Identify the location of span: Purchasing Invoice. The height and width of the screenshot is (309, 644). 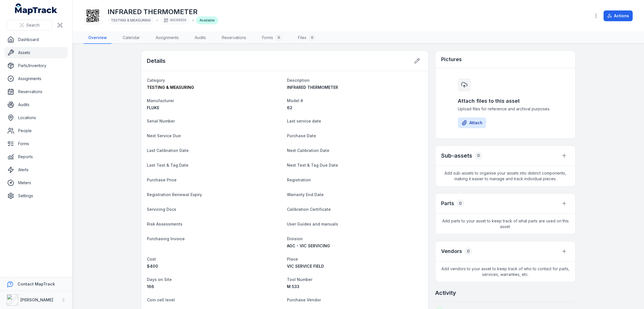
(165, 239).